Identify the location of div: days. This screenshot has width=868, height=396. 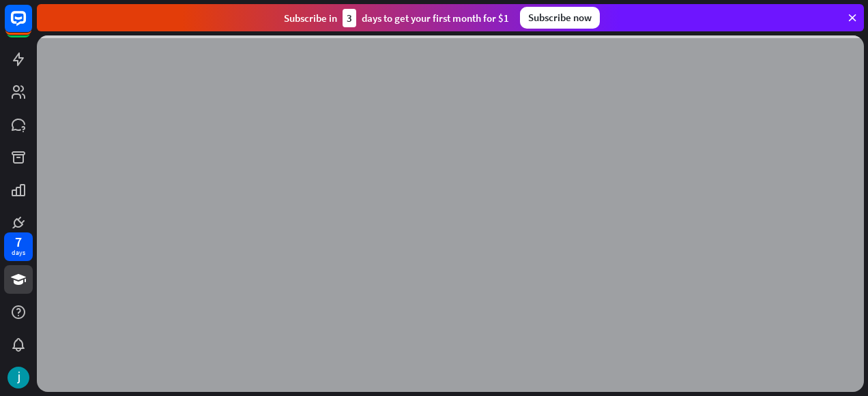
(19, 253).